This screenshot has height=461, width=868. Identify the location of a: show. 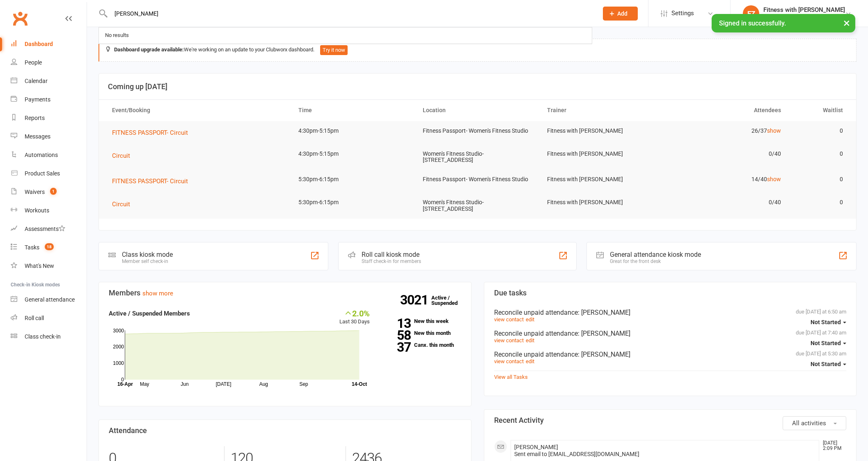
(774, 179).